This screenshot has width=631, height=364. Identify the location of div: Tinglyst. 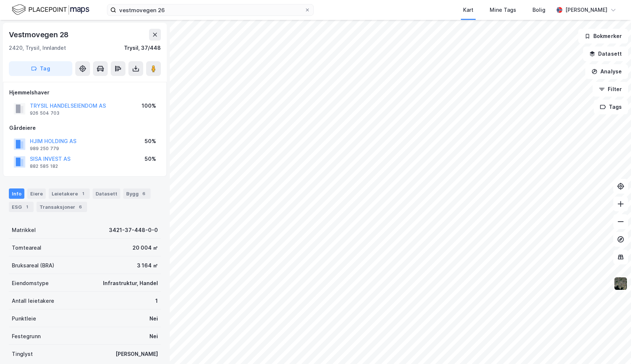
(22, 354).